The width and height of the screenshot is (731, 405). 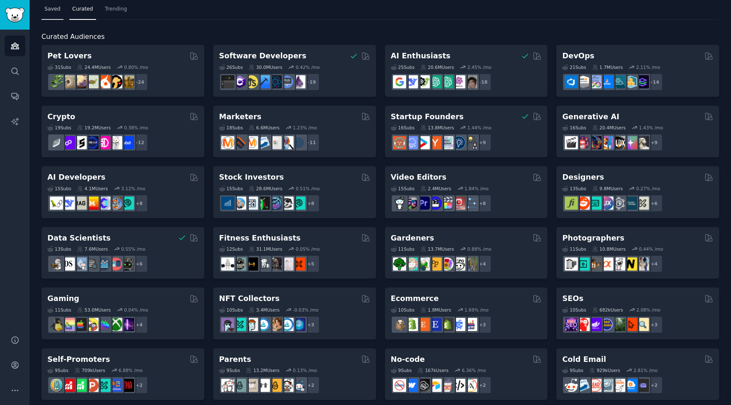 What do you see at coordinates (92, 189) in the screenshot?
I see `div: 4.1M Users` at bounding box center [92, 189].